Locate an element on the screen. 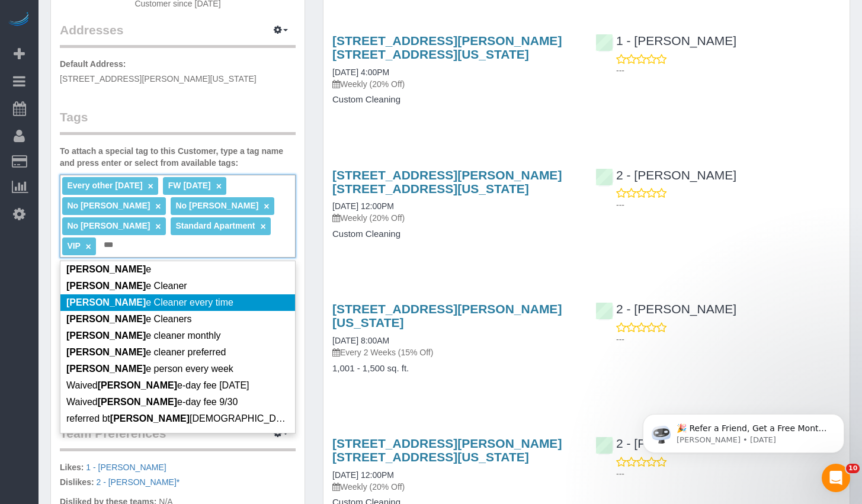 The image size is (862, 504). span: e Cleaner is located at coordinates (127, 286).